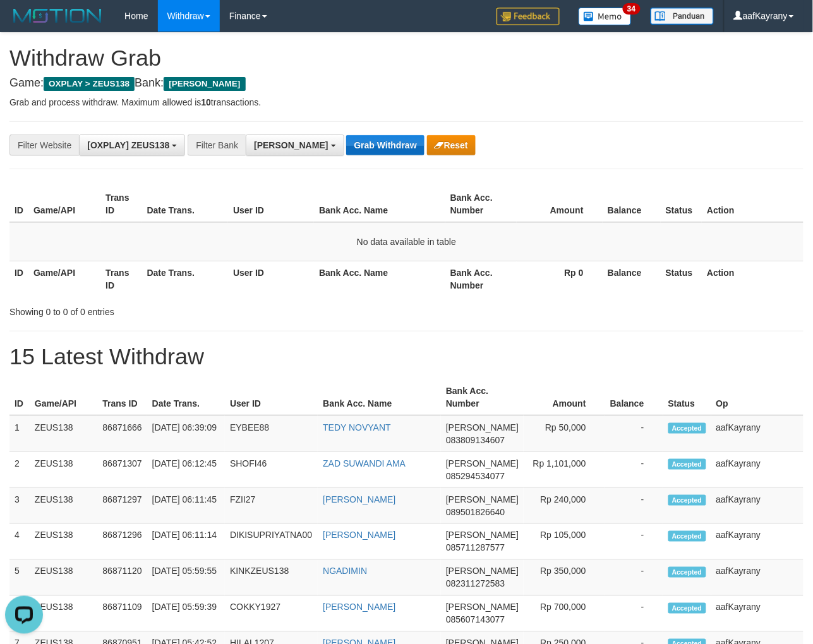 This screenshot has height=644, width=813. I want to click on td: 86871120, so click(122, 577).